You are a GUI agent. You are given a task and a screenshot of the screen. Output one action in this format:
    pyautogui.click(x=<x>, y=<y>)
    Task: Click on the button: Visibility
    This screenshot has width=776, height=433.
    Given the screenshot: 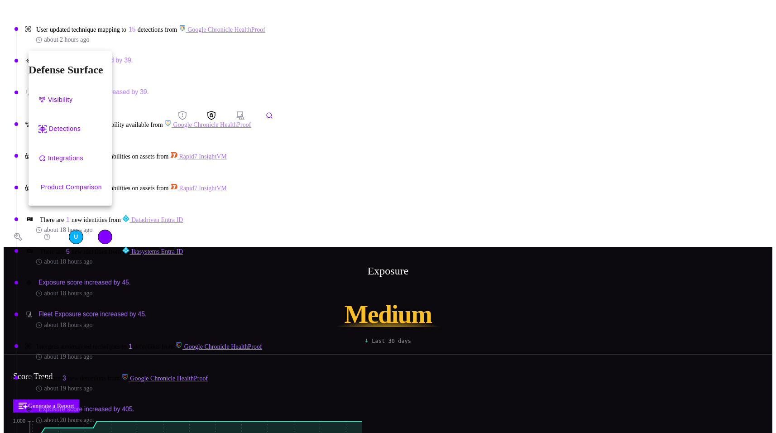 What is the action you would take?
    pyautogui.click(x=55, y=100)
    